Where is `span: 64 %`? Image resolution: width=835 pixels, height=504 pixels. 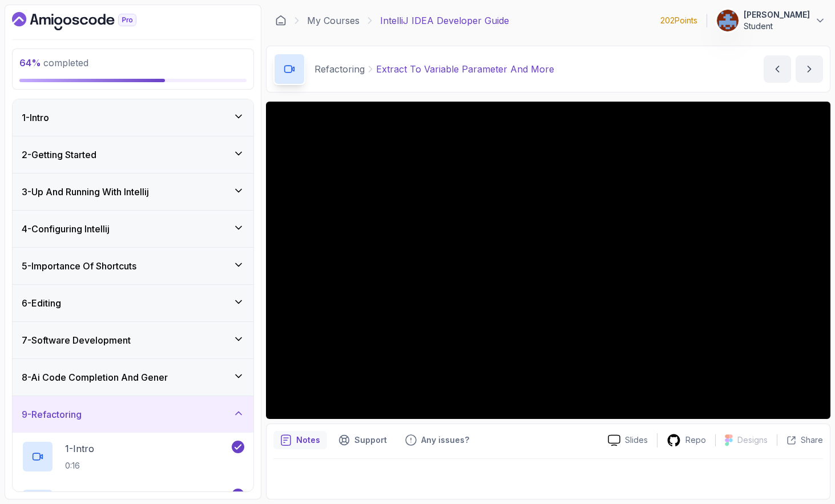 span: 64 % is located at coordinates (30, 63).